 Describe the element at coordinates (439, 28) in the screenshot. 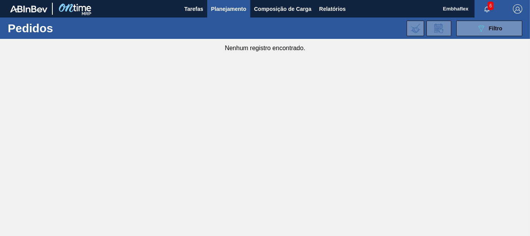

I see `div: Solicitação de Revisão de Pedidos` at that location.